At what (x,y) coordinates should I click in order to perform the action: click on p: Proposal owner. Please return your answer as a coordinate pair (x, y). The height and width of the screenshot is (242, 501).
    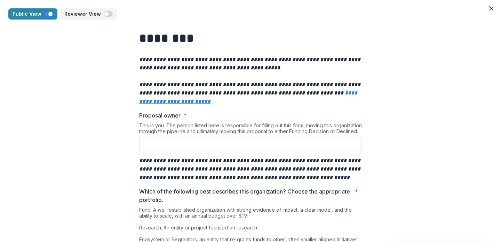
    Looking at the image, I should click on (160, 115).